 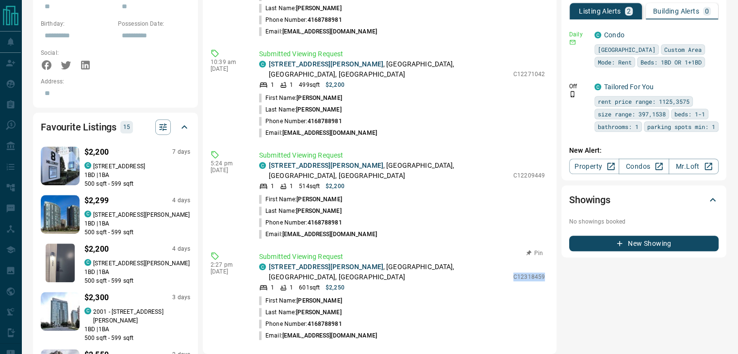 What do you see at coordinates (127, 127) in the screenshot?
I see `p: 15` at bounding box center [127, 127].